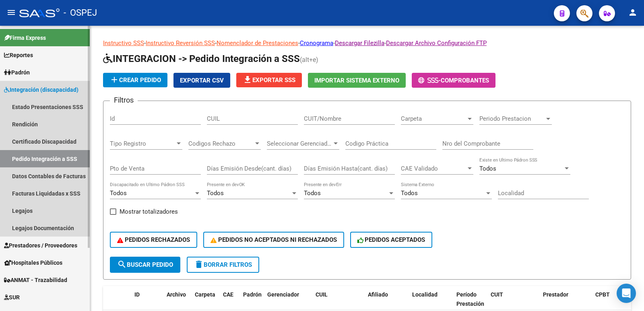  What do you see at coordinates (228, 294) in the screenshot?
I see `span: CAE` at bounding box center [228, 294].